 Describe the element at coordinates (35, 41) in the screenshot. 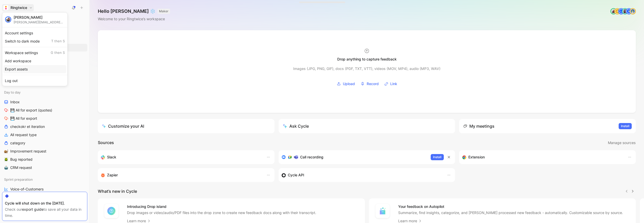

I see `div: Switch to dark mode` at that location.